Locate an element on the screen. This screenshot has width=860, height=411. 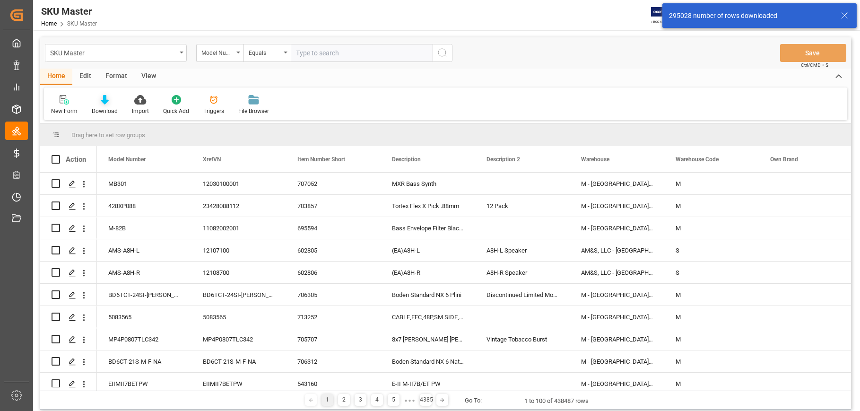
div: 12030100001 is located at coordinates (239, 183).